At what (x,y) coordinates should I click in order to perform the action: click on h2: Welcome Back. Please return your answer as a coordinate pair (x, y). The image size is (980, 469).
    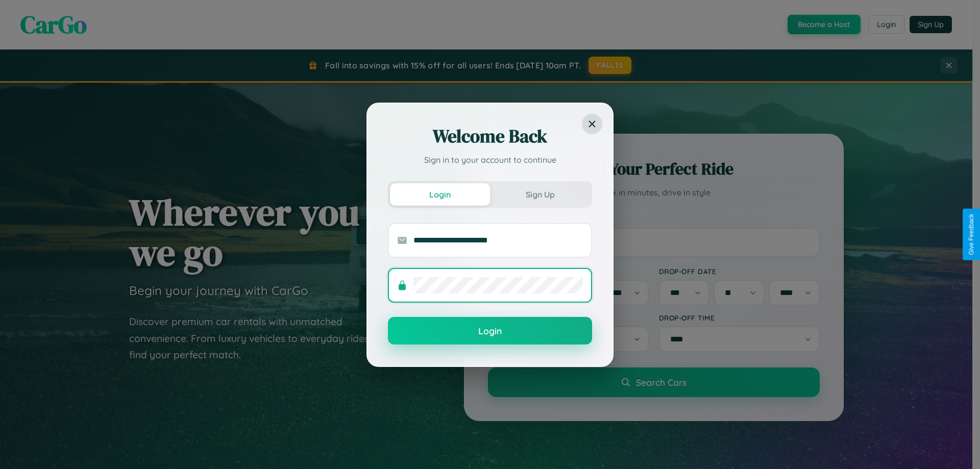
    Looking at the image, I should click on (490, 136).